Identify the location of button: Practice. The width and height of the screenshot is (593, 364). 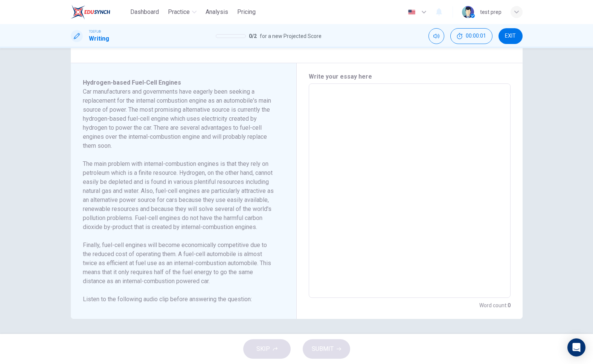
(183, 12).